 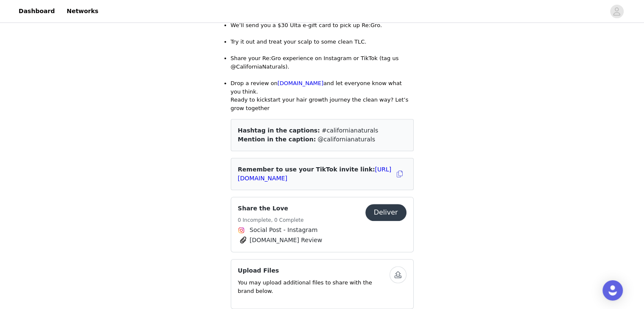 What do you see at coordinates (82, 11) in the screenshot?
I see `a: Networks` at bounding box center [82, 11].